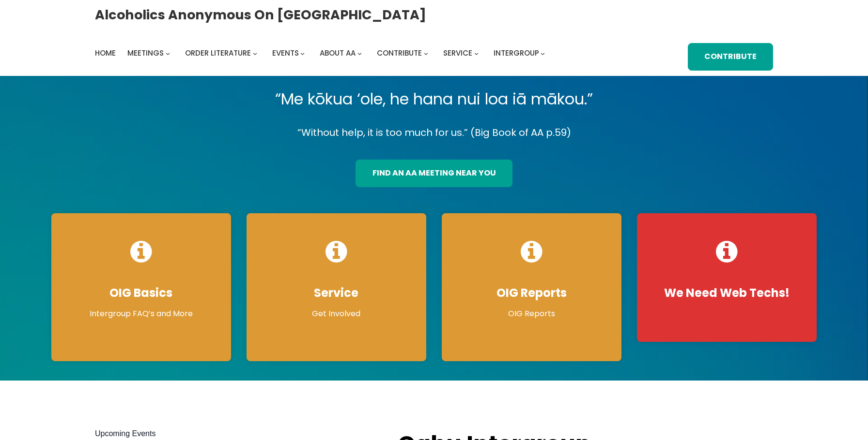 This screenshot has width=868, height=440. Describe the element at coordinates (255, 54) in the screenshot. I see `button: Order Literature submenu` at that location.